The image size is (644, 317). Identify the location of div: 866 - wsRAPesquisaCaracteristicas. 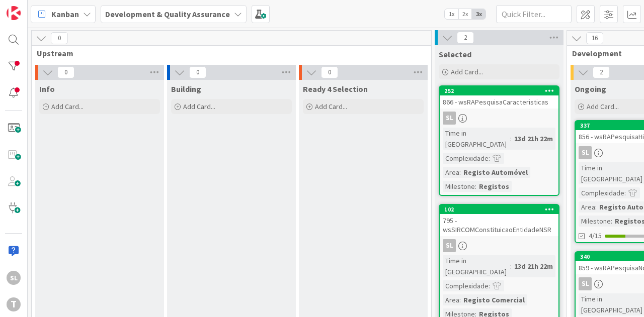
(499, 102).